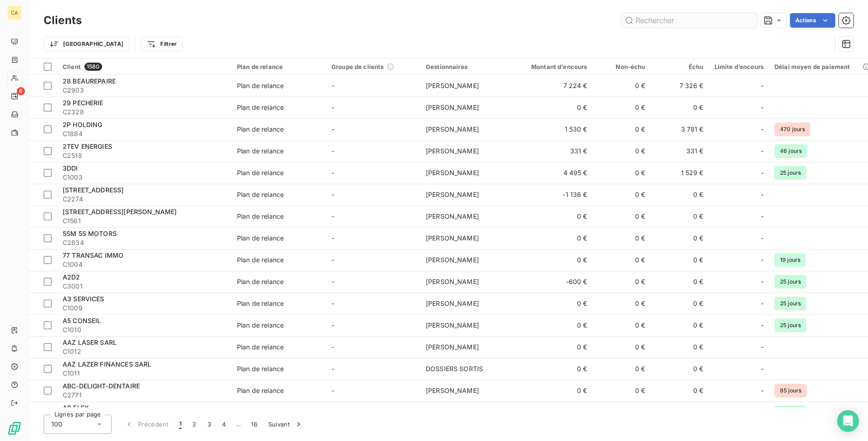 The height and width of the screenshot is (441, 868). I want to click on div: Montant d'encours, so click(554, 67).